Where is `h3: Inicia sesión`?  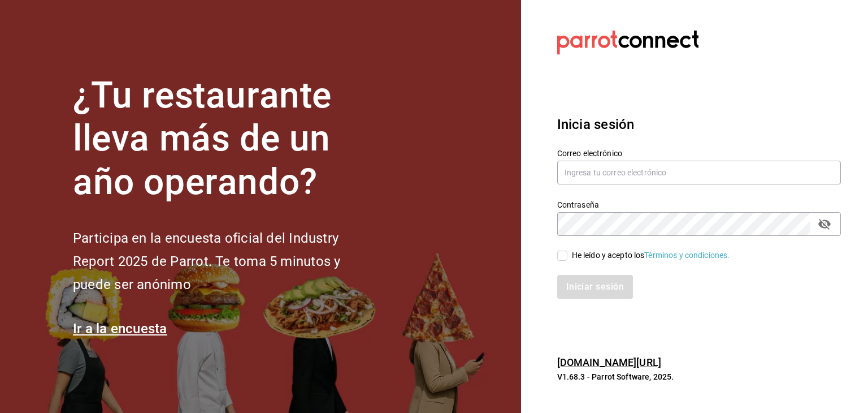 h3: Inicia sesión is located at coordinates (699, 124).